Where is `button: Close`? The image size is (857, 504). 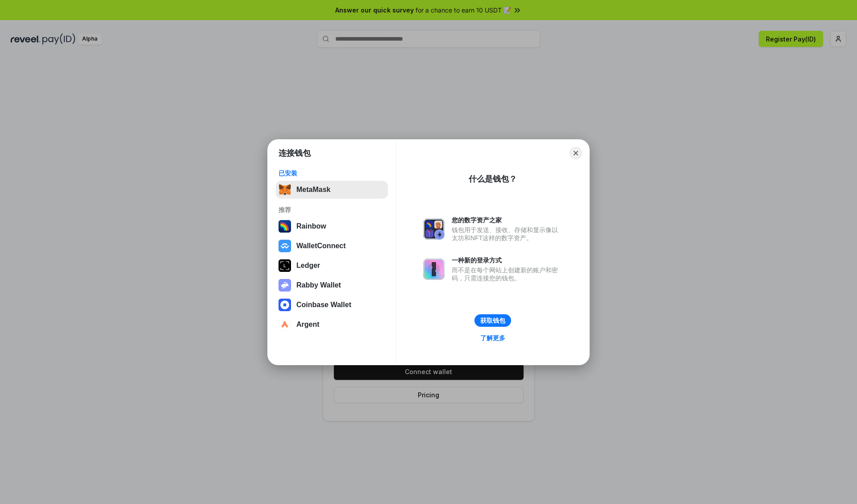 button: Close is located at coordinates (576, 153).